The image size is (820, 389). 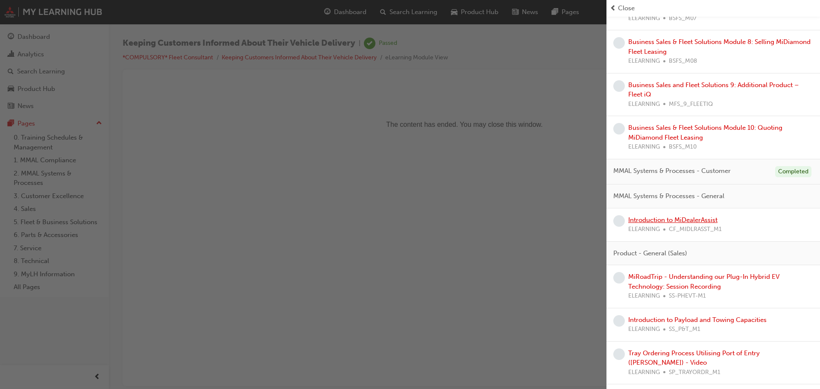 I want to click on span: SS-PHEVT-M1, so click(x=687, y=296).